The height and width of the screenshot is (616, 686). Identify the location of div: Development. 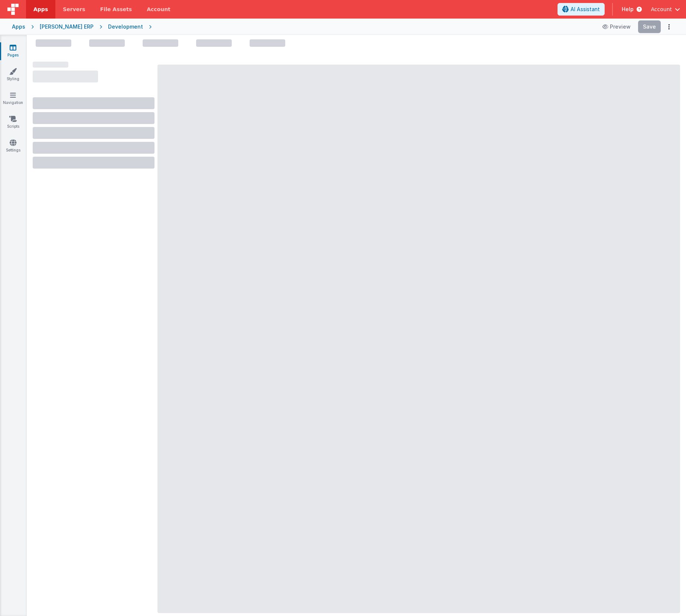
(126, 27).